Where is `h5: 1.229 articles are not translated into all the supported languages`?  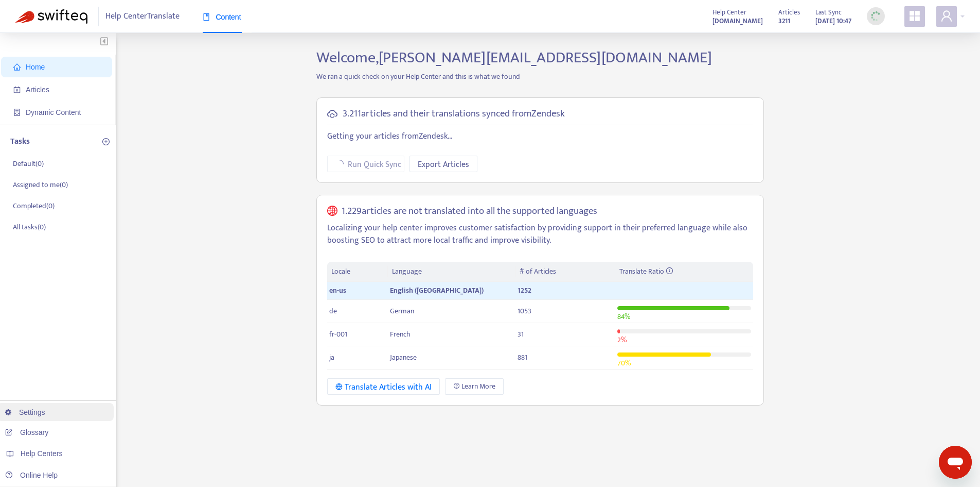 h5: 1.229 articles are not translated into all the supported languages is located at coordinates (470, 211).